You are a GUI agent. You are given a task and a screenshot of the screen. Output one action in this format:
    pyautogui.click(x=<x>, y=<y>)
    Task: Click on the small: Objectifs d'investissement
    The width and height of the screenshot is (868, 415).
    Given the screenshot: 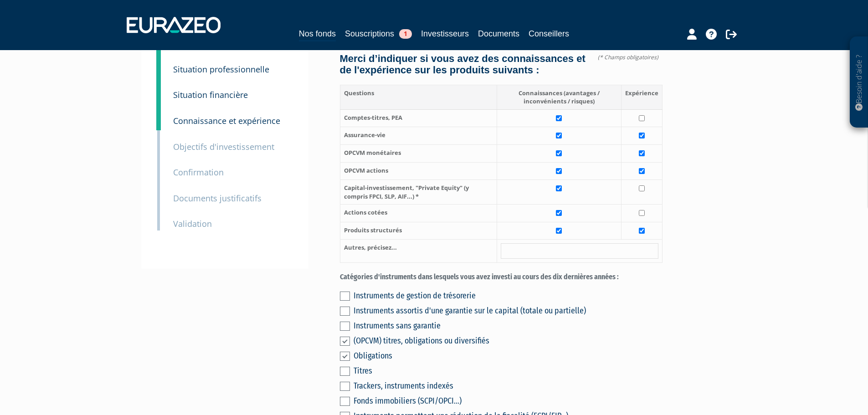 What is the action you would take?
    pyautogui.click(x=224, y=147)
    